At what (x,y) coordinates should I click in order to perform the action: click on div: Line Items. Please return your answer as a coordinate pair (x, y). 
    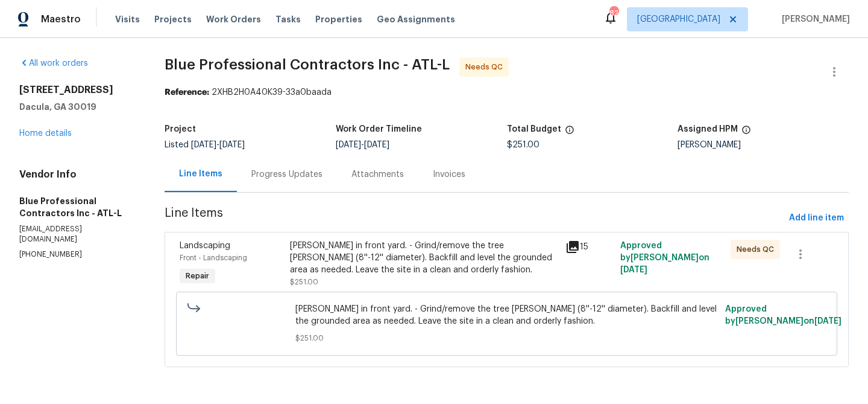
    Looking at the image, I should click on (201, 173).